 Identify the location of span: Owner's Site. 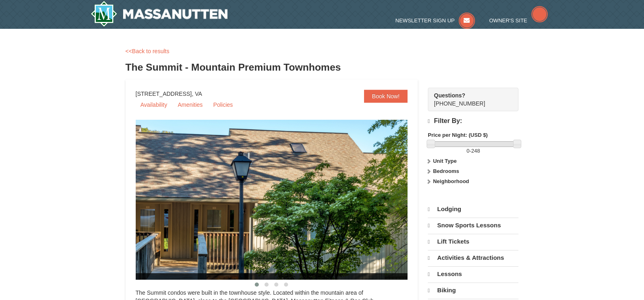
(508, 20).